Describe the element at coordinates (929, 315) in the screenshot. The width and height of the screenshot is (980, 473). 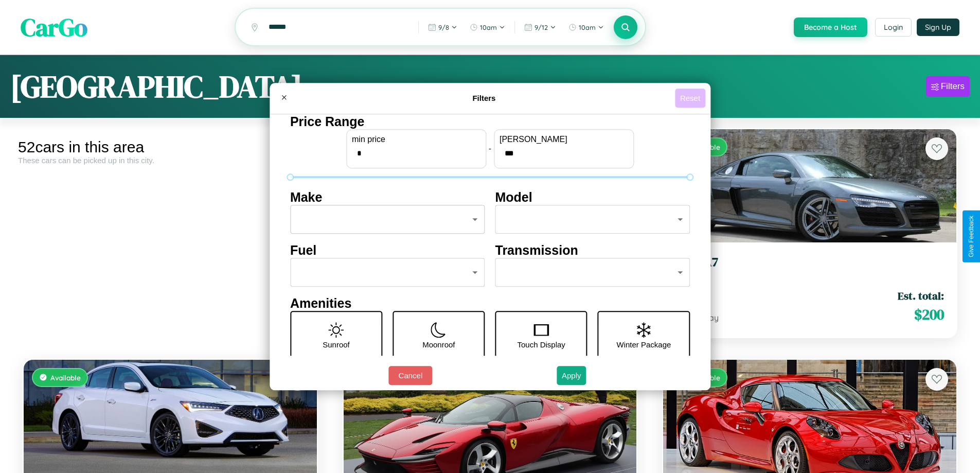
I see `span: $ 200` at that location.